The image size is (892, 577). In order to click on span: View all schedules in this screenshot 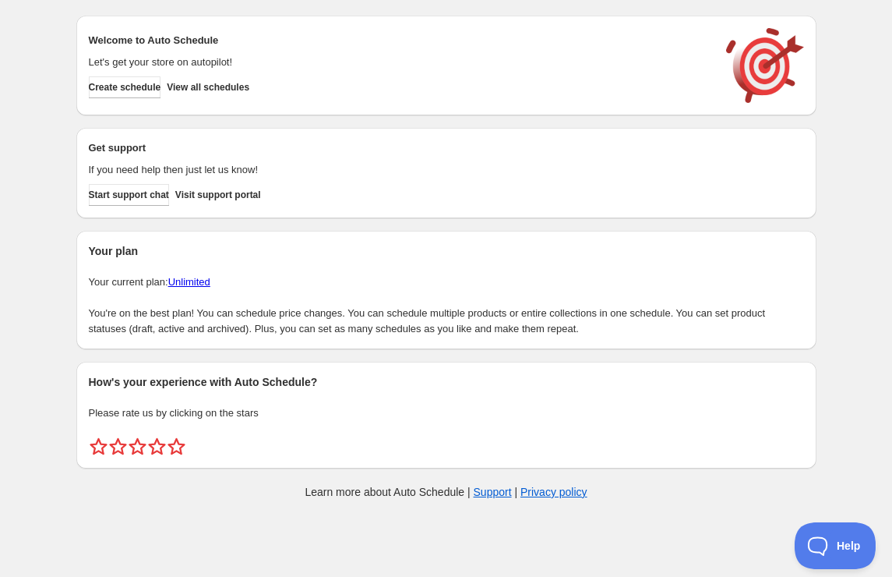, I will do `click(208, 87)`.